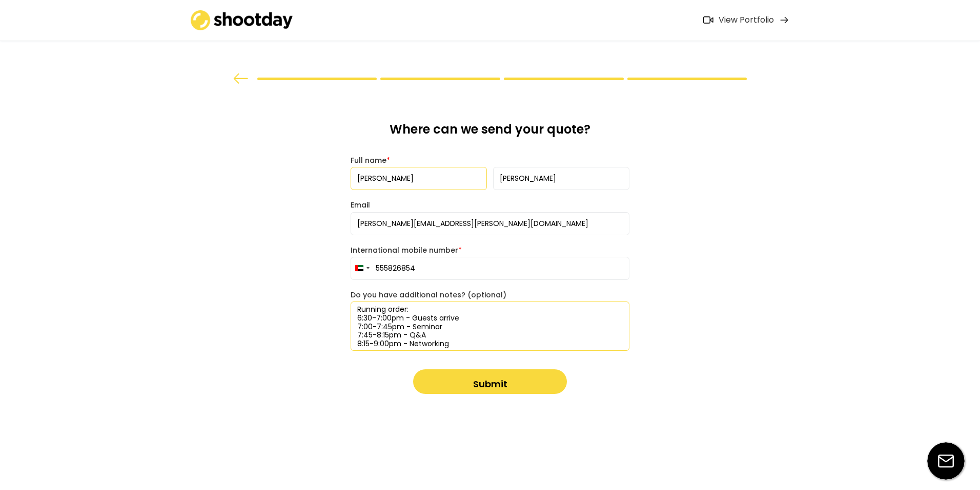 This screenshot has height=490, width=980. Describe the element at coordinates (490, 295) in the screenshot. I see `div: Do you have additional notes? (optional)` at that location.